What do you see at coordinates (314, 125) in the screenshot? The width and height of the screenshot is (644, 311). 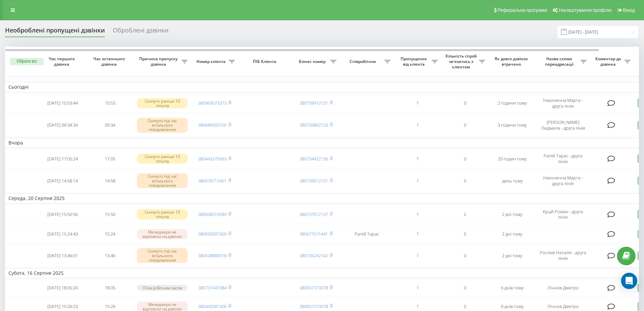 I see `a: 380739862133` at bounding box center [314, 125].